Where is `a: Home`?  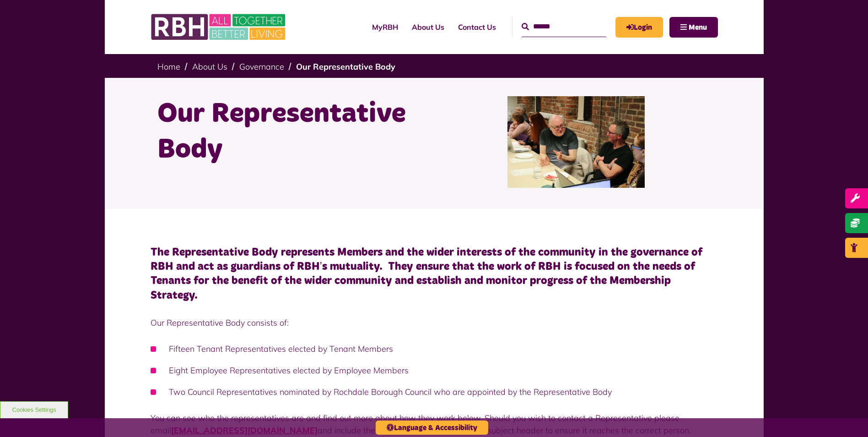 a: Home is located at coordinates (169, 66).